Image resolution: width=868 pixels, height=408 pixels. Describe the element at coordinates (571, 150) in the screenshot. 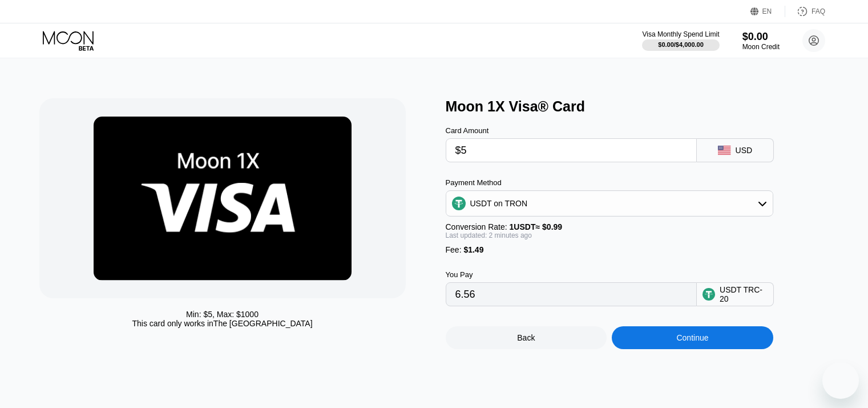

I see `input: $0.00` at that location.